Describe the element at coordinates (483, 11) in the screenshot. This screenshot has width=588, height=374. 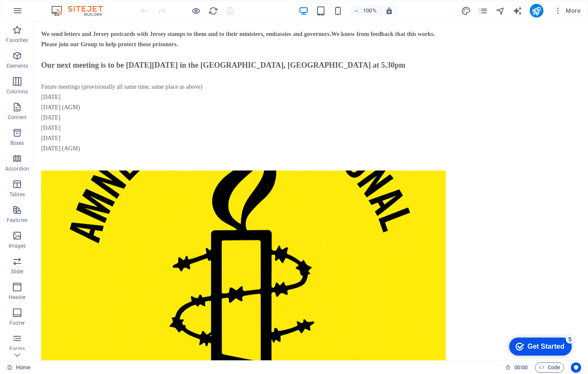
I see `button: pages` at that location.